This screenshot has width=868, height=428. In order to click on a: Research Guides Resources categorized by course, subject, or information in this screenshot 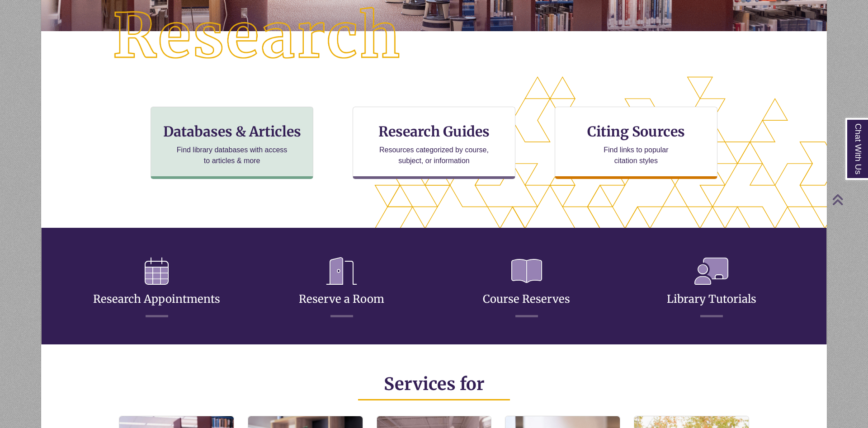, I will do `click(434, 143)`.